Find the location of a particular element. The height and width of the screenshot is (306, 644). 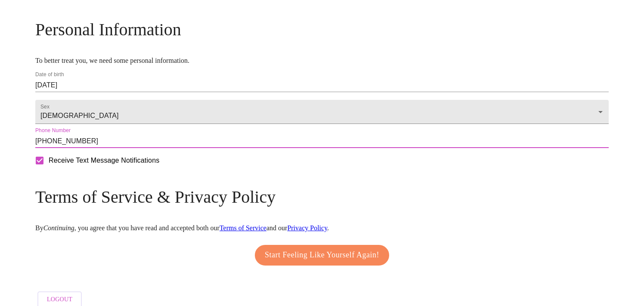

span: Start Feeling Like Yourself Again! is located at coordinates (322, 255).